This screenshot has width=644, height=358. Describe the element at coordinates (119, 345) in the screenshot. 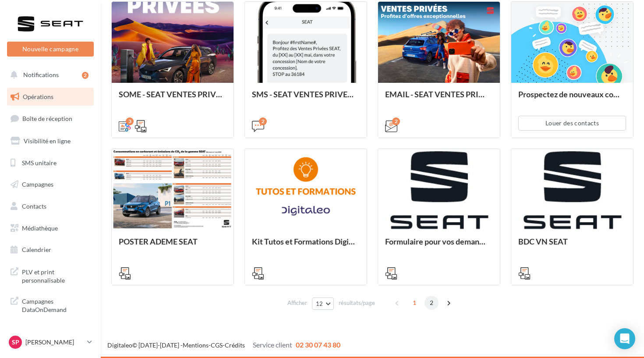

I see `a: Digitaleo` at that location.